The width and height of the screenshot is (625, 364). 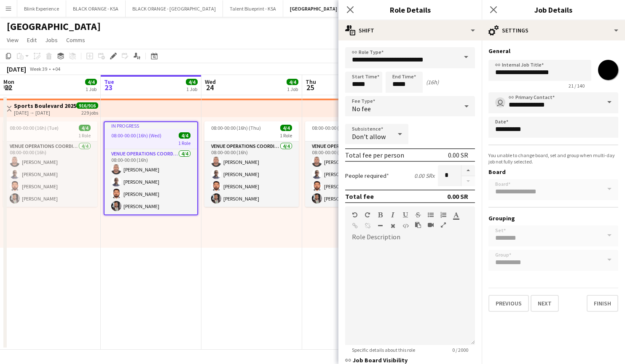 I want to click on span: Tue, so click(x=109, y=82).